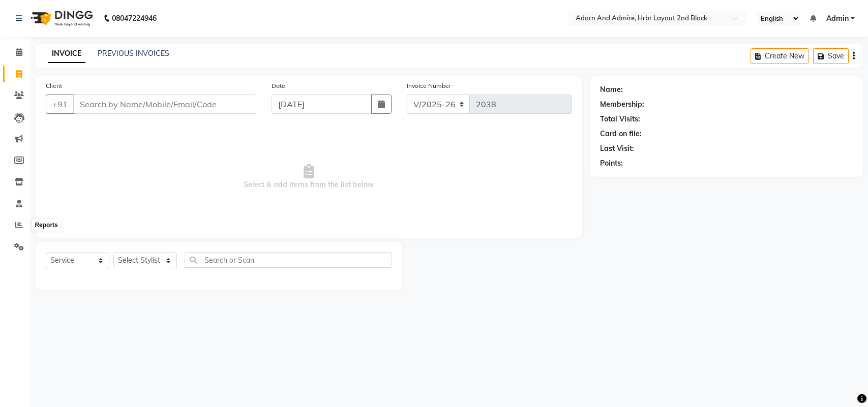  What do you see at coordinates (134, 18) in the screenshot?
I see `b: 08047224946` at bounding box center [134, 18].